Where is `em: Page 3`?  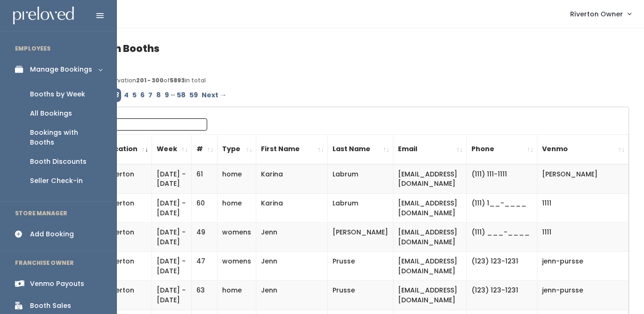 em: Page 3 is located at coordinates (117, 95).